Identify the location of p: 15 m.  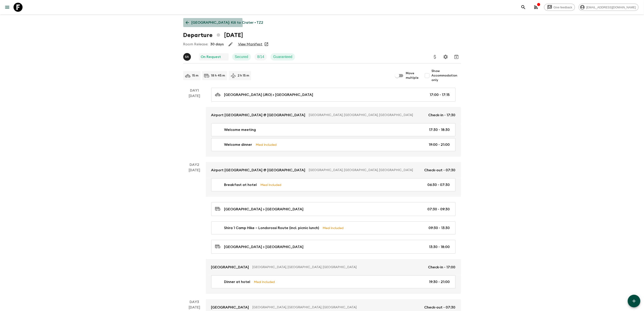
(195, 76).